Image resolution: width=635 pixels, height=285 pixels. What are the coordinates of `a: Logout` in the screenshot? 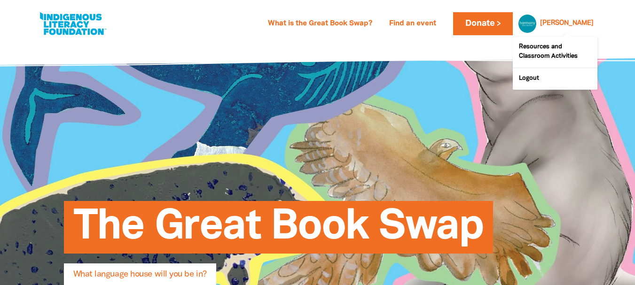 It's located at (555, 79).